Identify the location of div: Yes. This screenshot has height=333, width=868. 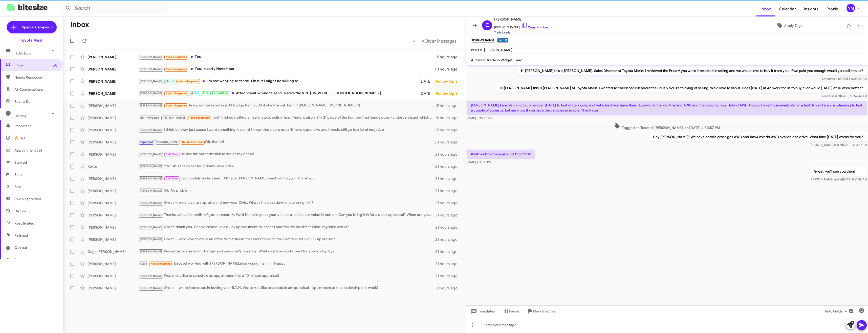
(287, 57).